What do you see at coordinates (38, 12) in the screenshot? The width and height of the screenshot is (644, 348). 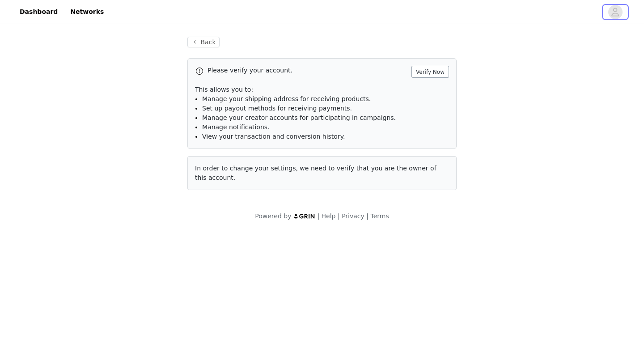 I see `a: Dashboard` at bounding box center [38, 12].